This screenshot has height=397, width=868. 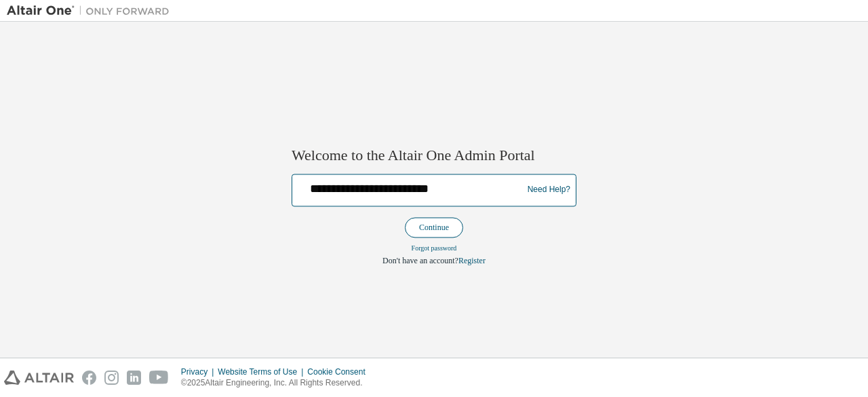 What do you see at coordinates (263, 372) in the screenshot?
I see `div: Website Terms of Use` at bounding box center [263, 372].